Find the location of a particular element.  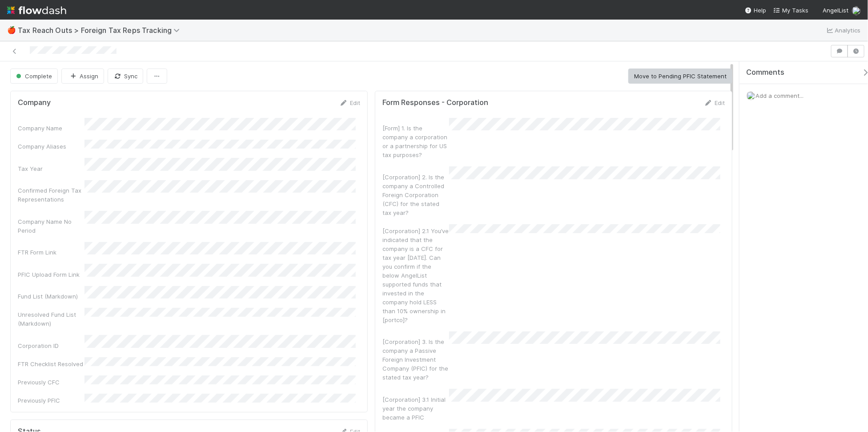

span: Add a comment... is located at coordinates (779, 96).